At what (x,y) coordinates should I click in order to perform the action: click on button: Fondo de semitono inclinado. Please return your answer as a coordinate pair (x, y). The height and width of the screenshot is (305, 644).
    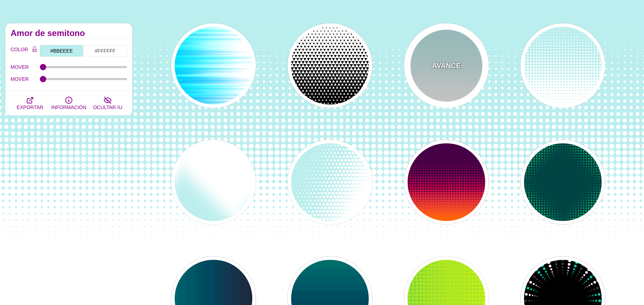
    Looking at the image, I should click on (330, 182).